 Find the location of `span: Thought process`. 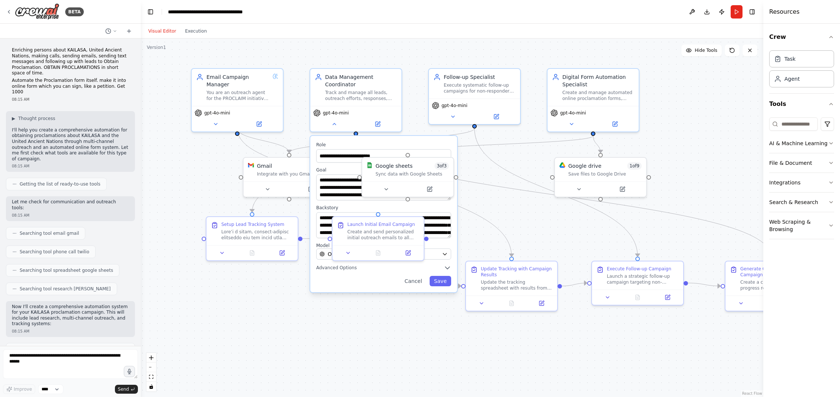

span: Thought process is located at coordinates (37, 119).